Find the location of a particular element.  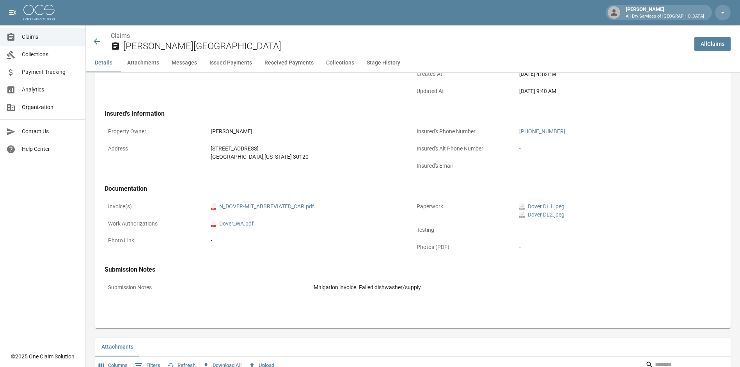

span: Payment Tracking is located at coordinates (50, 72).